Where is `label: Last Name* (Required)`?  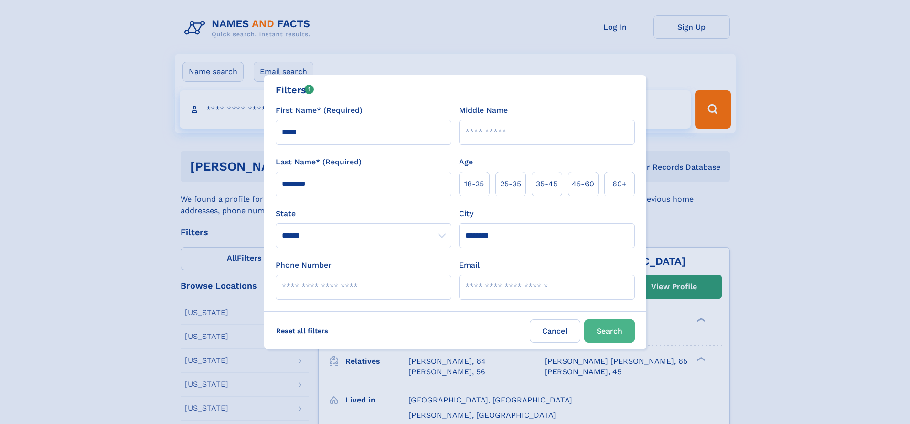
label: Last Name* (Required) is located at coordinates (319, 162).